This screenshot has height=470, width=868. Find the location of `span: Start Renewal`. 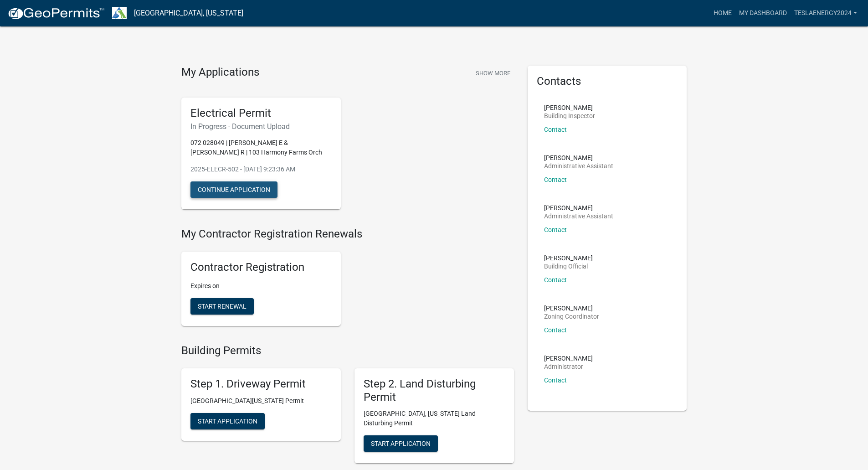

span: Start Renewal is located at coordinates (222, 306).